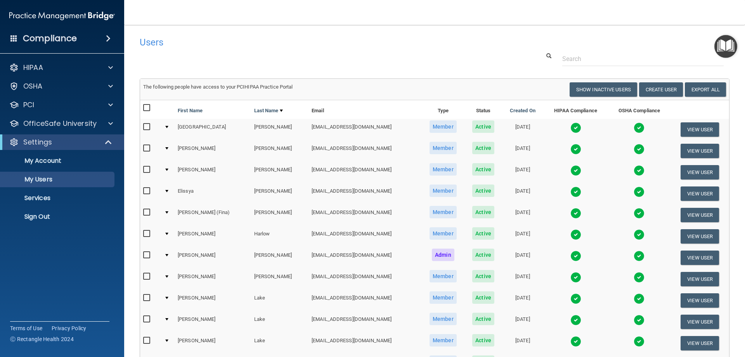 Image resolution: width=745 pixels, height=357 pixels. I want to click on h4: Users, so click(309, 42).